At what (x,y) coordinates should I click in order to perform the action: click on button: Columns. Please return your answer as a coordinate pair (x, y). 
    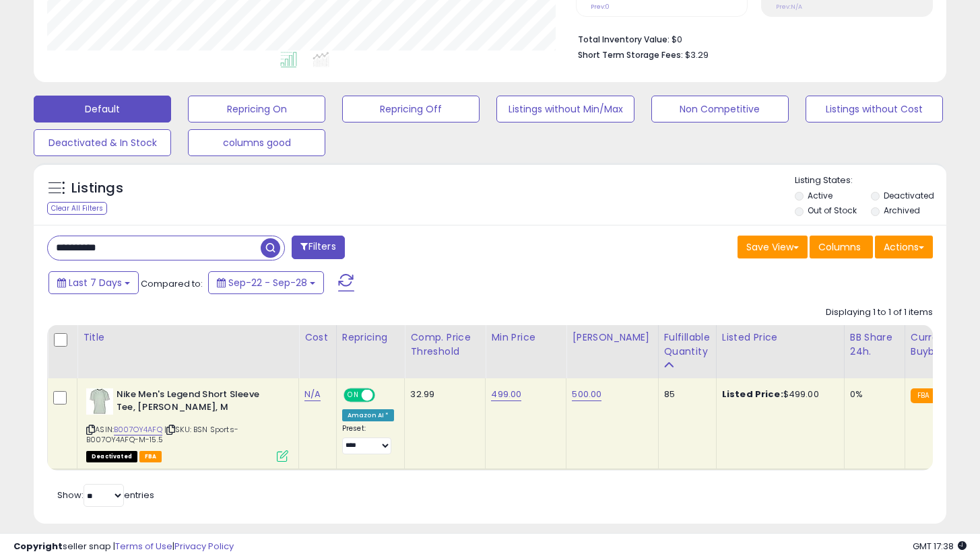
    Looking at the image, I should click on (841, 247).